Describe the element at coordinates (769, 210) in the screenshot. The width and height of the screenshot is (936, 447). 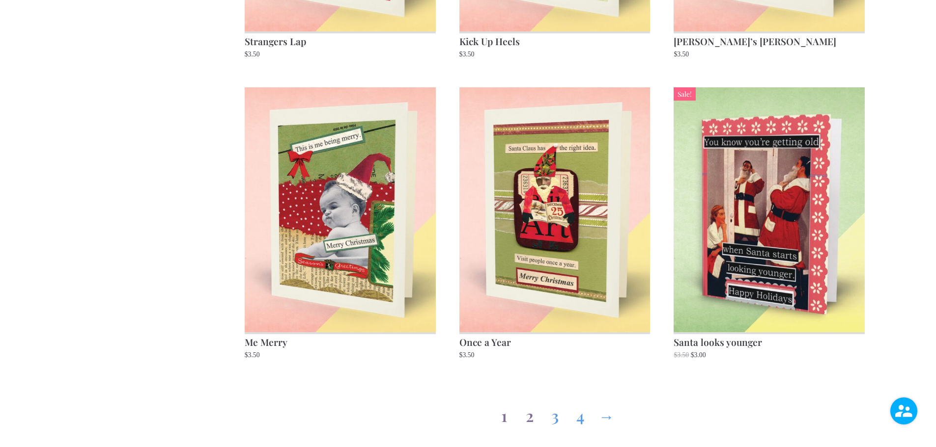
I see `img: Santa looks younger` at that location.